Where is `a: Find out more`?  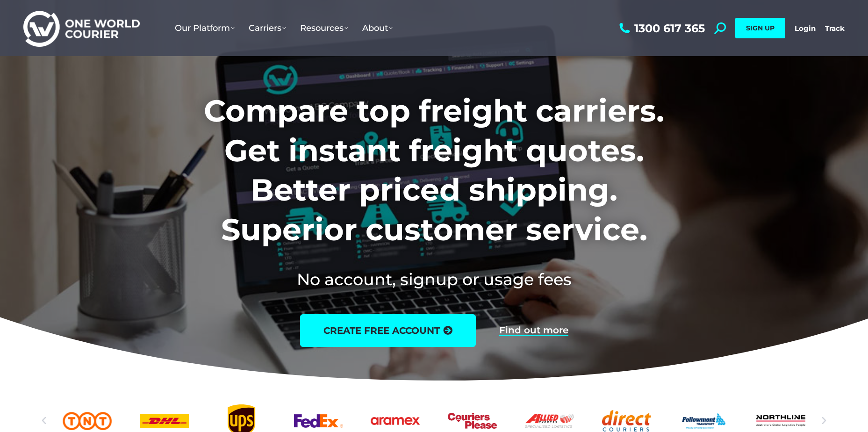 a: Find out more is located at coordinates (534, 331).